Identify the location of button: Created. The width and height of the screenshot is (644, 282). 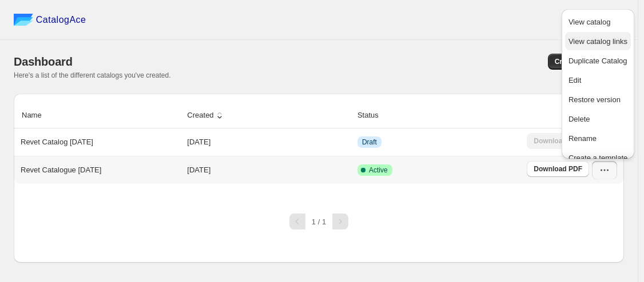
(206, 115).